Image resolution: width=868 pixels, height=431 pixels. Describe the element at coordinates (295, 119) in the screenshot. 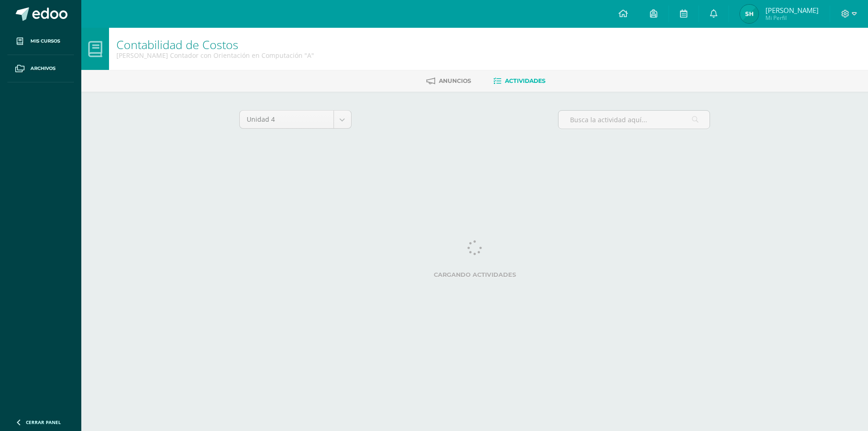

I see `a: Unidad 4` at that location.